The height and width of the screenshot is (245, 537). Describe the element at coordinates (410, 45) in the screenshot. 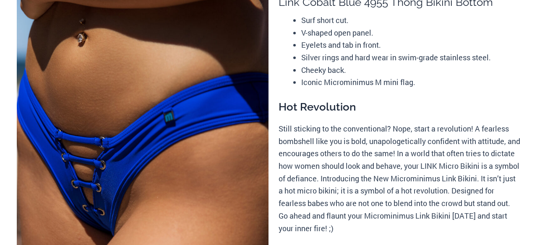

I see `li: Eyelets and tab in front.` at that location.